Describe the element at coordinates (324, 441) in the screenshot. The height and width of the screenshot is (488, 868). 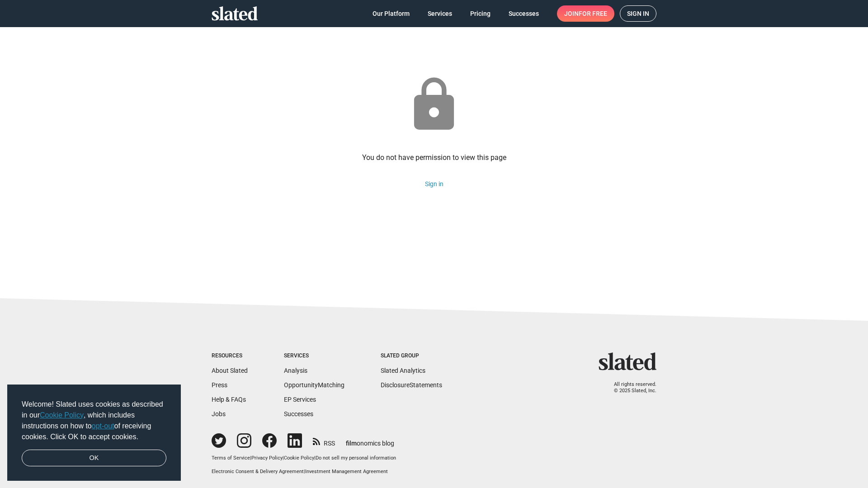
I see `a: RSS` at that location.